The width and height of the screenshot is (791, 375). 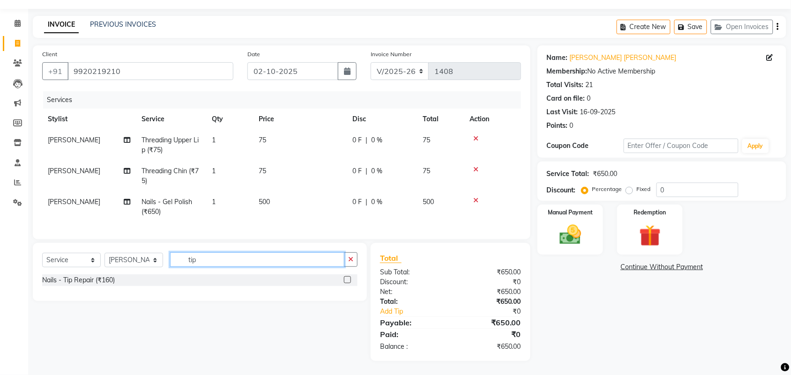 I want to click on img: _cash.svg, so click(x=570, y=235).